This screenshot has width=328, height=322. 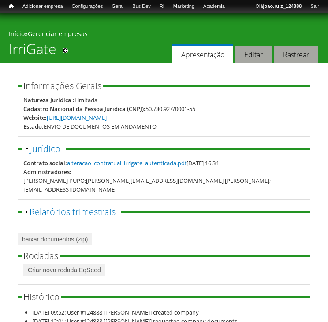 What do you see at coordinates (55, 239) in the screenshot?
I see `a: baixar documentos (zip)` at bounding box center [55, 239].